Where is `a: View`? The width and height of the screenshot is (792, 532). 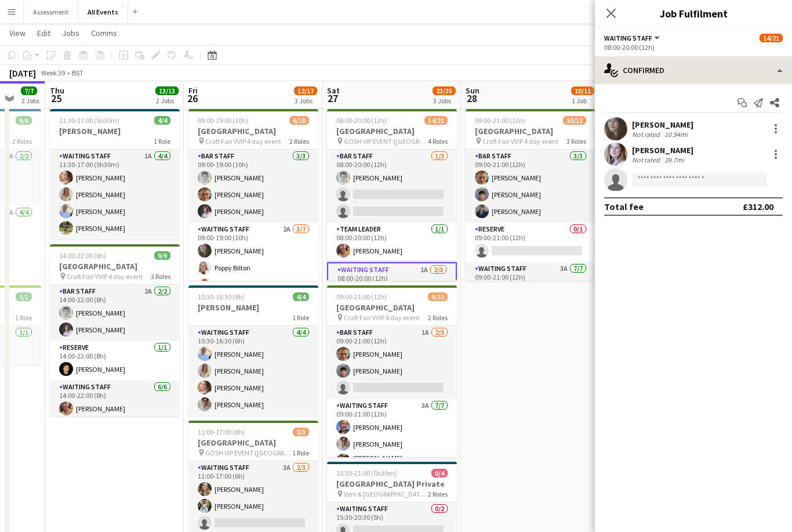
a: View is located at coordinates (17, 33).